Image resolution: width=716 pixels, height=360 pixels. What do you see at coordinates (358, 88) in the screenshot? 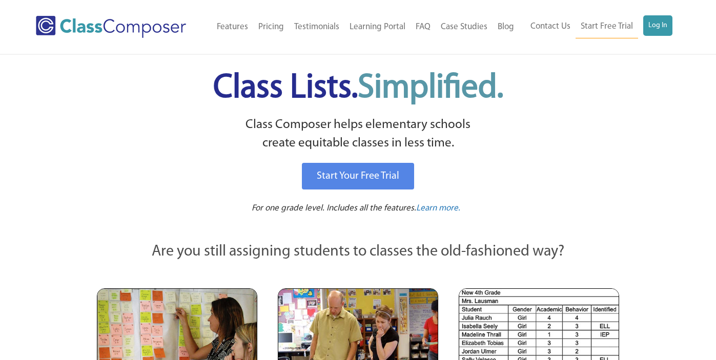
I see `span: Class Lists.` at bounding box center [358, 88].